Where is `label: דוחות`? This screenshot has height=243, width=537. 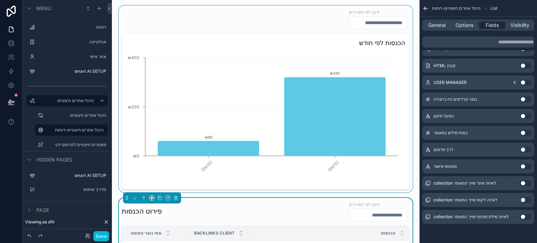
label: דוחות is located at coordinates (72, 27).